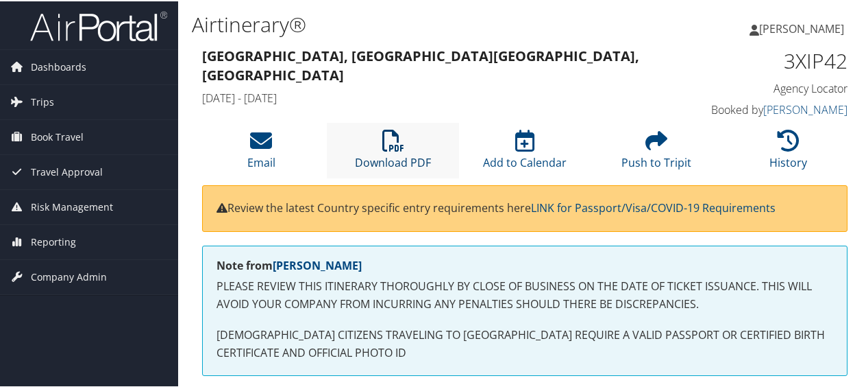 The width and height of the screenshot is (866, 387). What do you see at coordinates (657, 152) in the screenshot?
I see `a: Push to Tripit` at bounding box center [657, 152].